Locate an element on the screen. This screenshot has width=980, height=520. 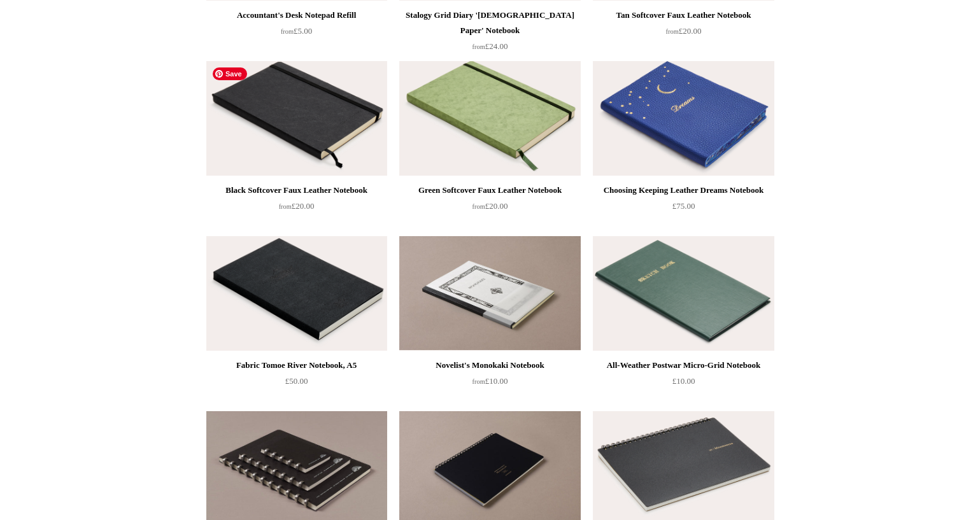
span: £24.00 is located at coordinates (490, 46).